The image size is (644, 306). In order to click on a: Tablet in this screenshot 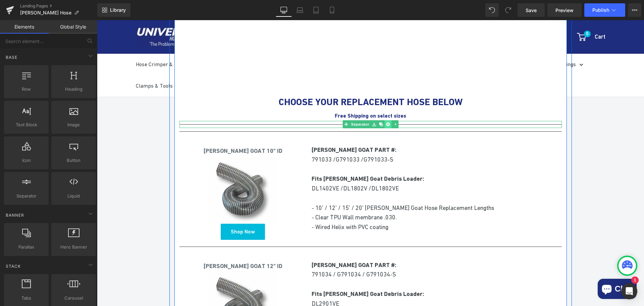, I will do `click(316, 10)`.